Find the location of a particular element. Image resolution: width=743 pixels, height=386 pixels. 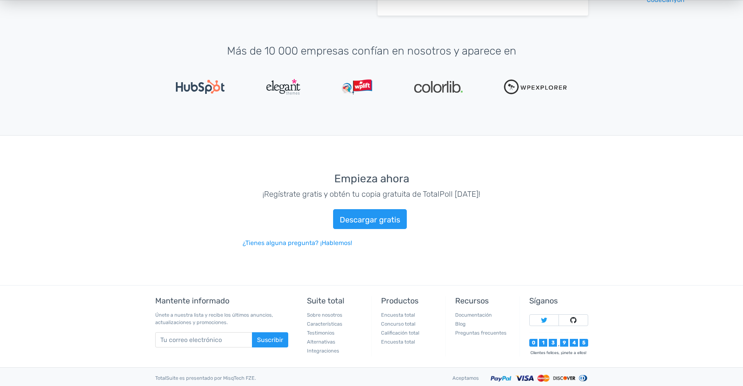

font: Sobre nosotros is located at coordinates (324, 315).